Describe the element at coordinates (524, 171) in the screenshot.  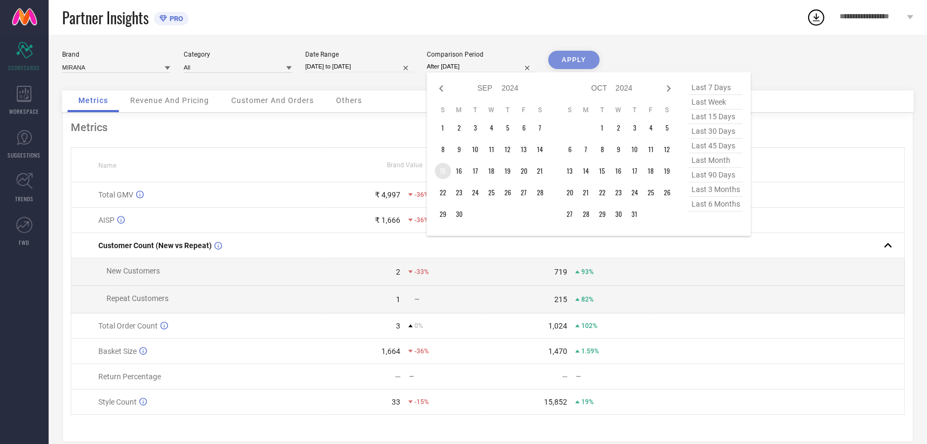
I see `td: Fri Sep 20 2024` at that location.